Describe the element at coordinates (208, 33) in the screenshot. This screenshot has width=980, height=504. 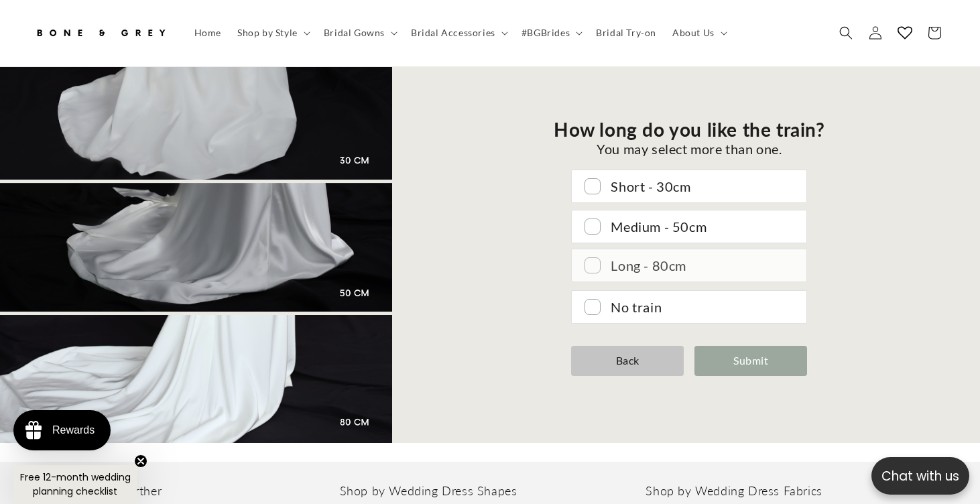
I see `a: Home` at that location.